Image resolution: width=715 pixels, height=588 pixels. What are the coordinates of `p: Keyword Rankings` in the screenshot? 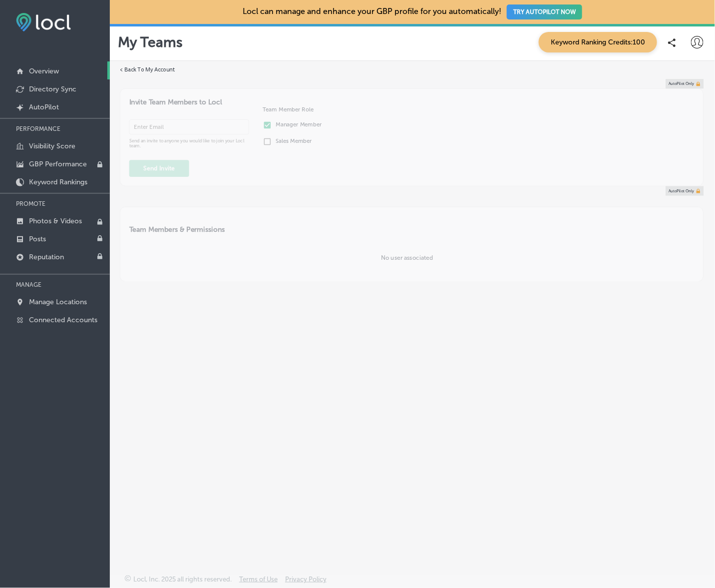 It's located at (58, 182).